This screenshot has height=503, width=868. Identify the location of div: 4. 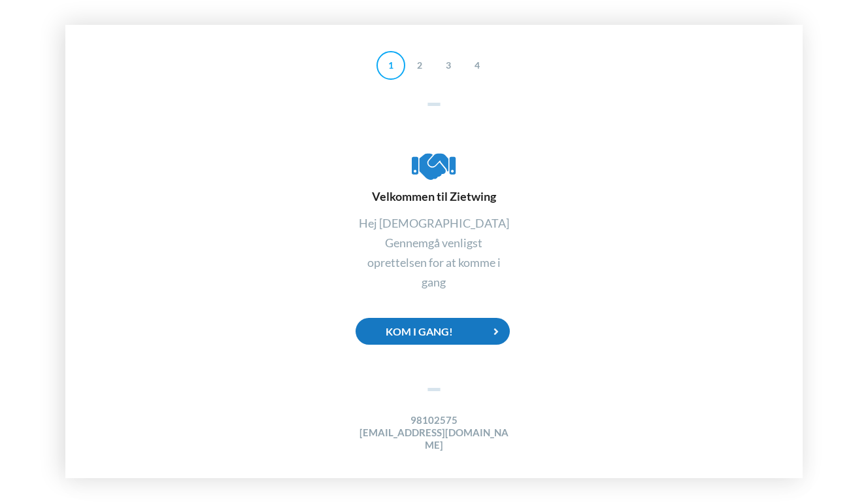
(477, 66).